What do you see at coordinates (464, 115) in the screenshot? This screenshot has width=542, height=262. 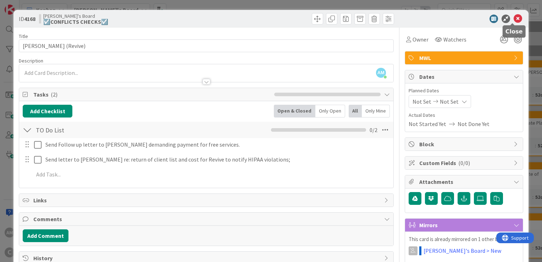 I see `span: Actual Dates` at bounding box center [464, 115].